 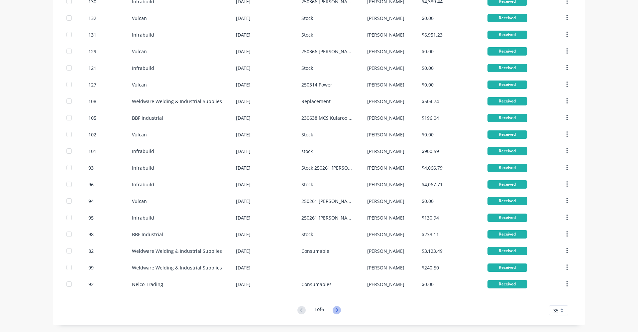 I want to click on div: $240.50, so click(x=431, y=267).